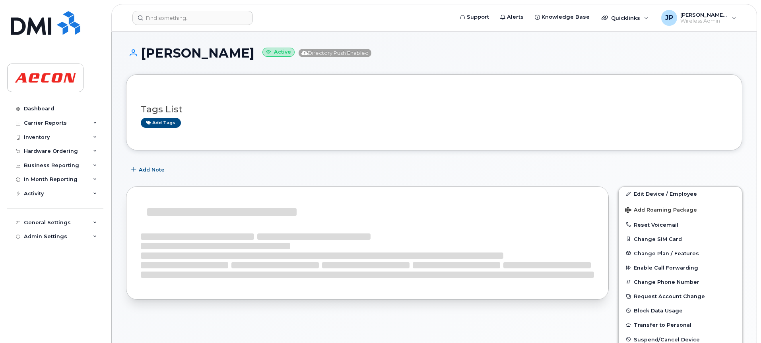 This screenshot has width=761, height=343. What do you see at coordinates (335, 53) in the screenshot?
I see `span: Directory Push Enabled` at bounding box center [335, 53].